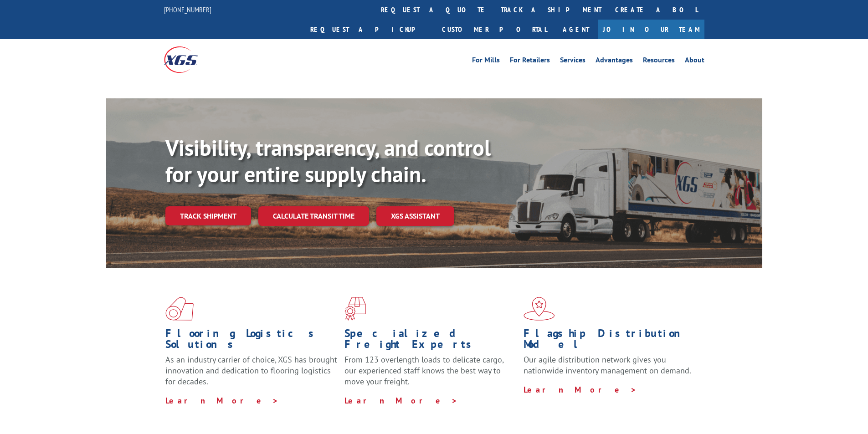  What do you see at coordinates (251, 370) in the screenshot?
I see `span: As an industry carrier of choice, XGS has brought innovation and dedication to flooring logistics...` at bounding box center [251, 370].